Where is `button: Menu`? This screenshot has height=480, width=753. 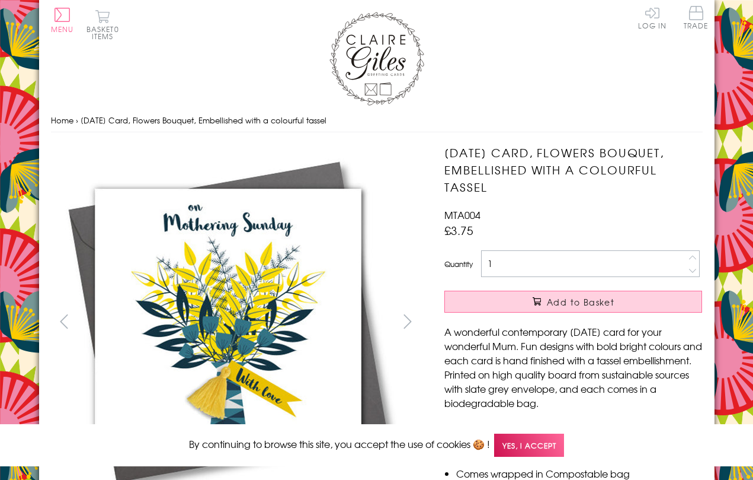
button: Menu is located at coordinates (62, 20).